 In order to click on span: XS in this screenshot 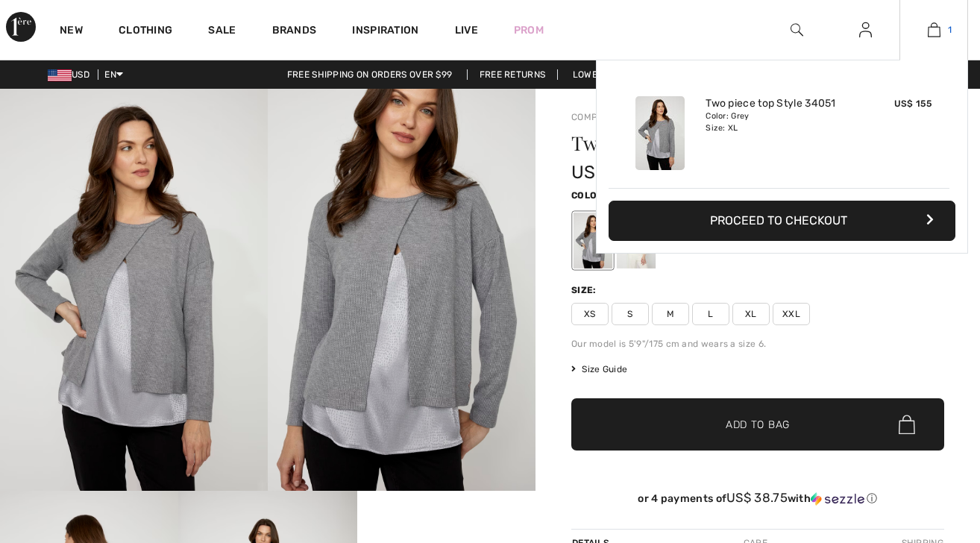, I will do `click(589, 314)`.